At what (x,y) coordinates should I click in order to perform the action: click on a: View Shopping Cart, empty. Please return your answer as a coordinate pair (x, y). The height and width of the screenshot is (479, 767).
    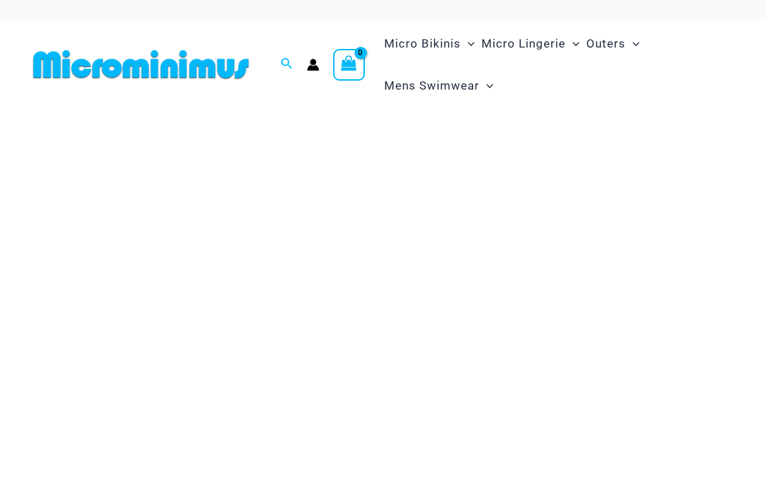
    Looking at the image, I should click on (349, 65).